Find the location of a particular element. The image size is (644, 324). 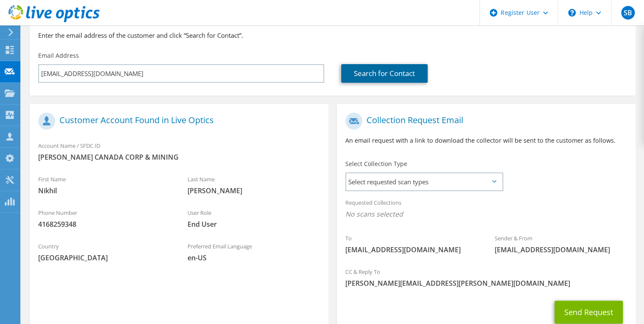

p: An email request with a link to download the collector will be sent to the customer as follows. is located at coordinates (486, 141).